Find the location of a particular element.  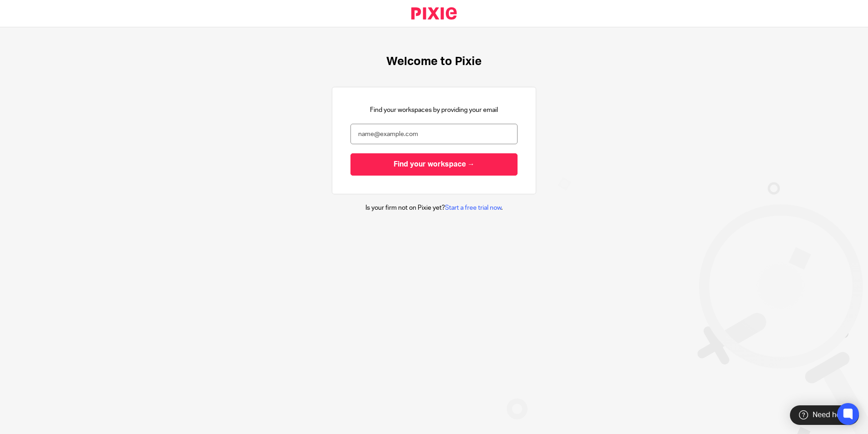

input: name@example.com is located at coordinates (434, 133).